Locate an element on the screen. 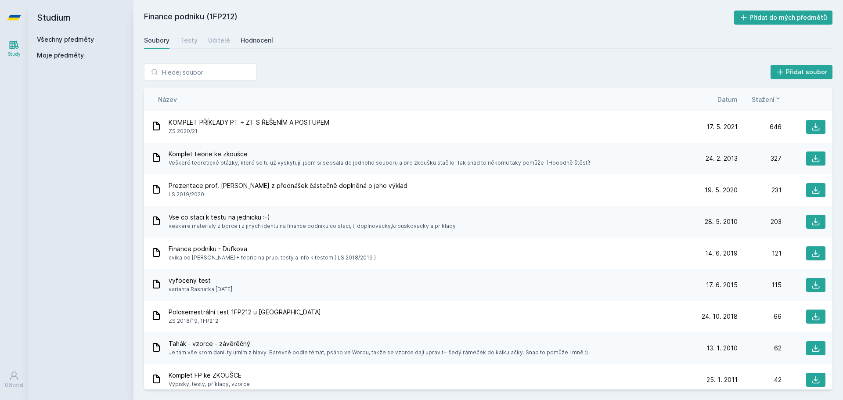  span: 19. 5. 2020 is located at coordinates (721, 190).